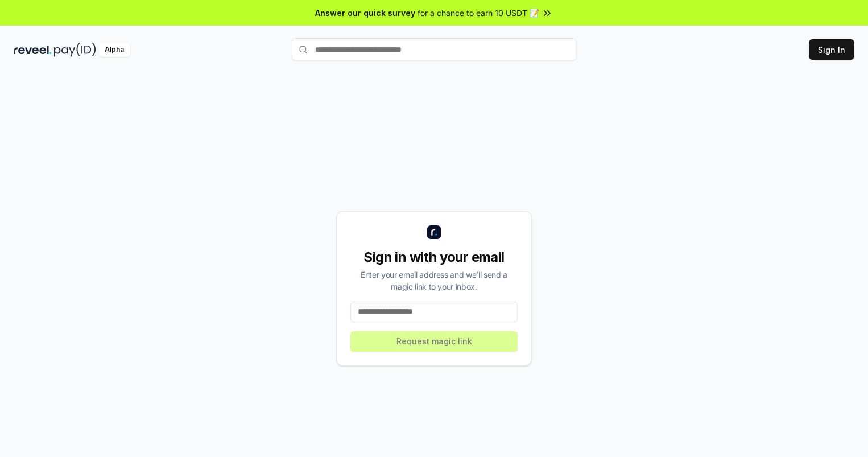 This screenshot has height=457, width=868. Describe the element at coordinates (478, 12) in the screenshot. I see `span: for a chance to earn 10 USDT 📝` at that location.